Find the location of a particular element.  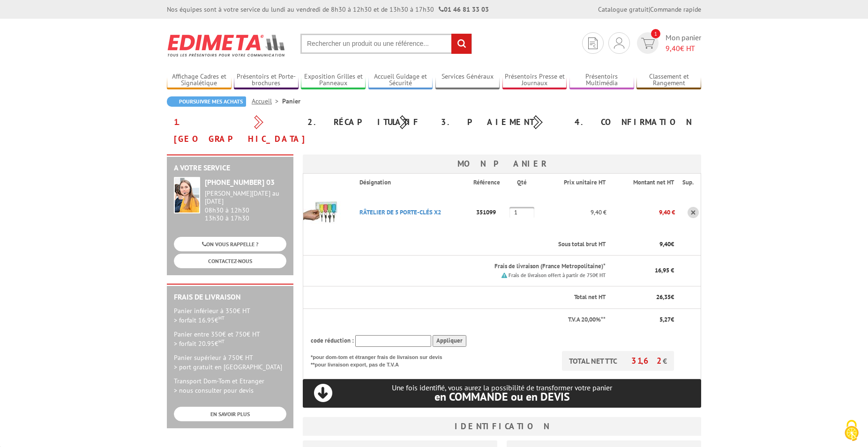

input: rechercher is located at coordinates (461, 44).